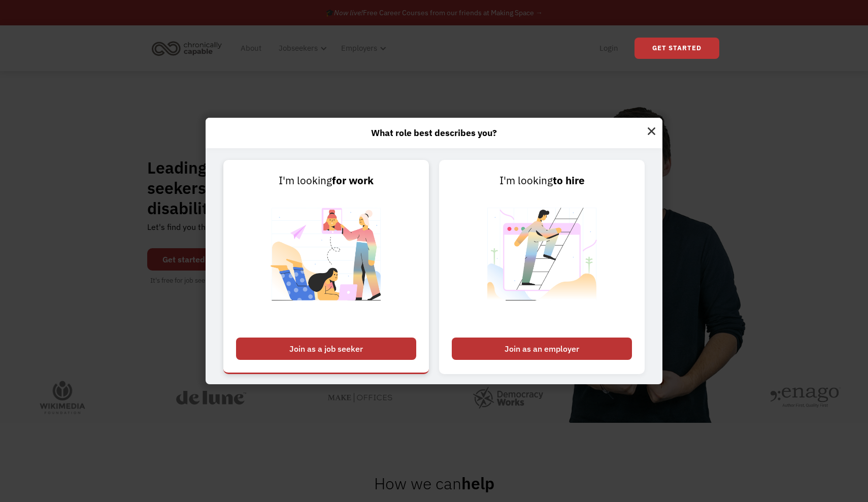 This screenshot has width=868, height=502. What do you see at coordinates (251, 48) in the screenshot?
I see `a: About` at bounding box center [251, 48].